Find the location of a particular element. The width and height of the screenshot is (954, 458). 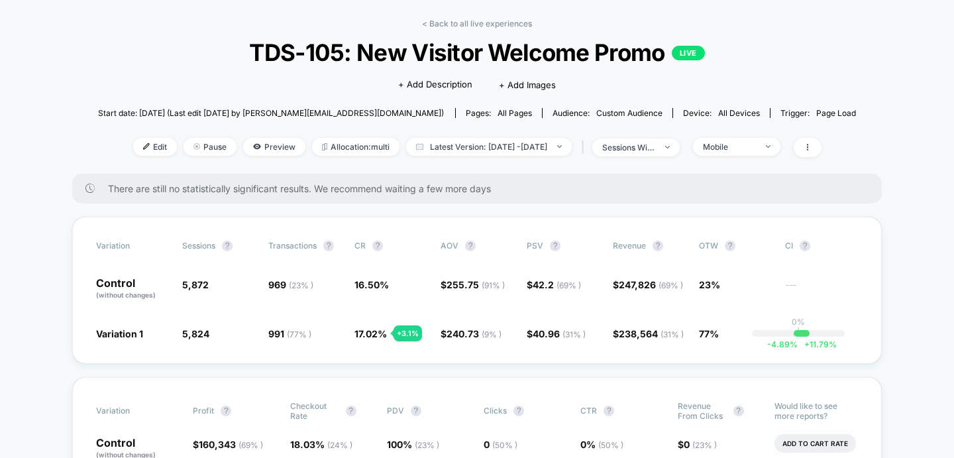

div: Pages: is located at coordinates (499, 113).